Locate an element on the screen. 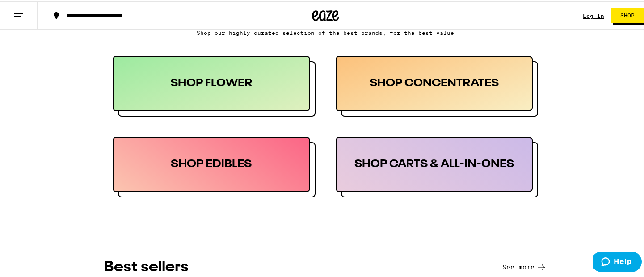  span: Help is located at coordinates (30, 10).